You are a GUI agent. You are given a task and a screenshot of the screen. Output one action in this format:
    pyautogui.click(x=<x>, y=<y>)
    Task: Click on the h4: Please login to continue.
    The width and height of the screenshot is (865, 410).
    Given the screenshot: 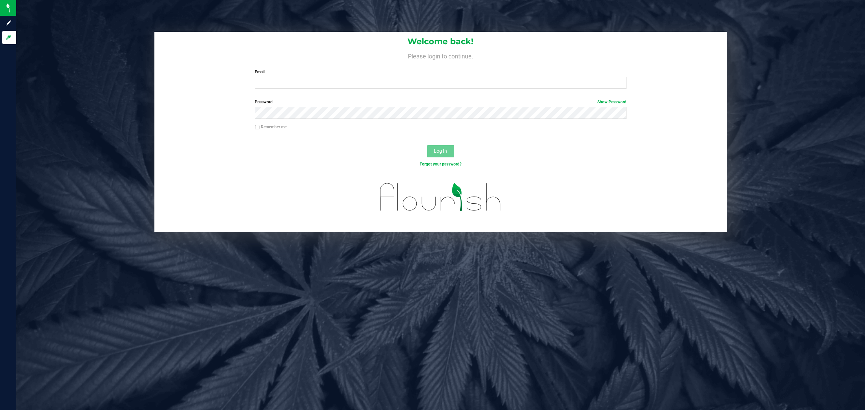 What is the action you would take?
    pyautogui.click(x=441, y=55)
    